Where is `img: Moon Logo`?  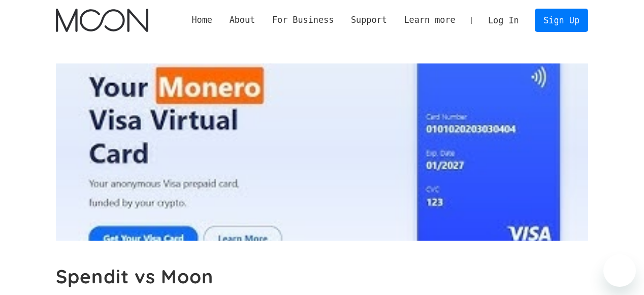 img: Moon Logo is located at coordinates (101, 20).